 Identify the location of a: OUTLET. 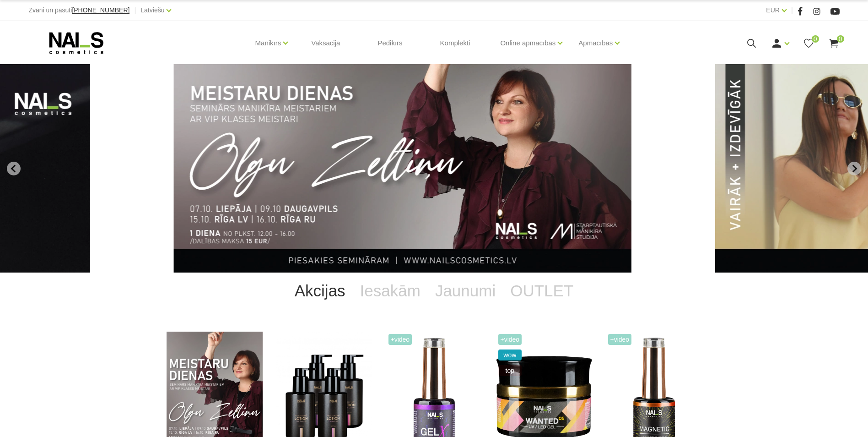
(542, 290).